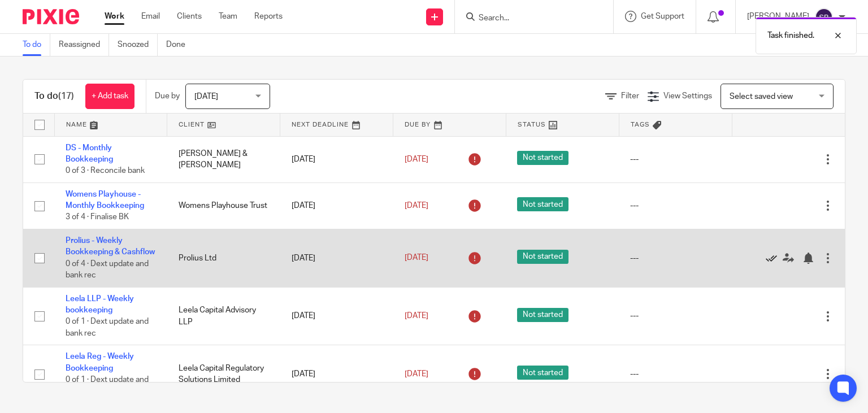 The width and height of the screenshot is (868, 413). I want to click on a: Reports, so click(268, 17).